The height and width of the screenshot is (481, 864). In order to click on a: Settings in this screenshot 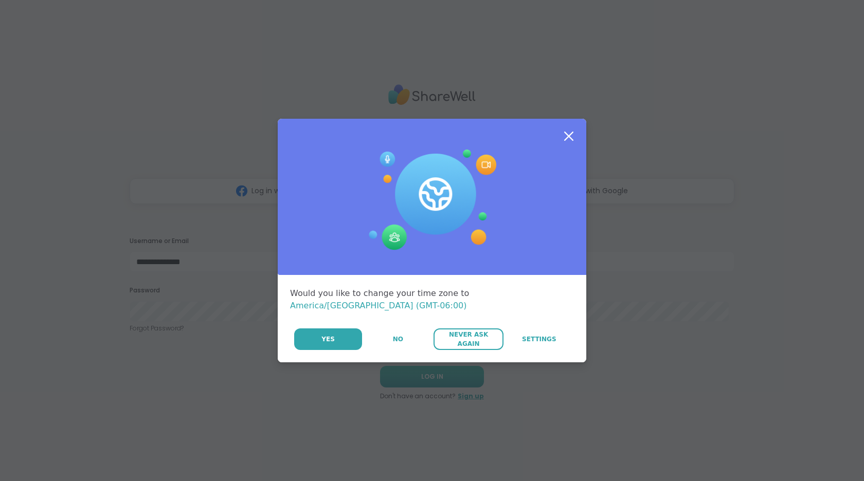, I will do `click(539, 339)`.